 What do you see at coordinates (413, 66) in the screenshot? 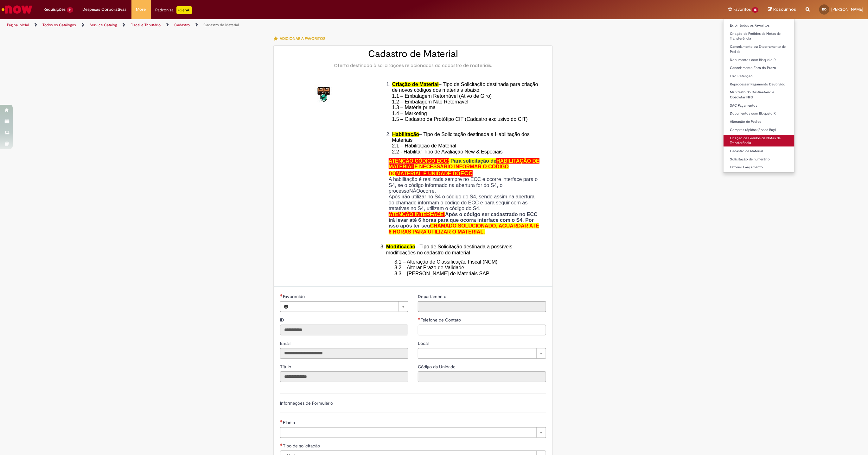
I see `div: Oferta destinada à solicitações relacionadas ao cadastro de materiais.` at bounding box center [413, 66].